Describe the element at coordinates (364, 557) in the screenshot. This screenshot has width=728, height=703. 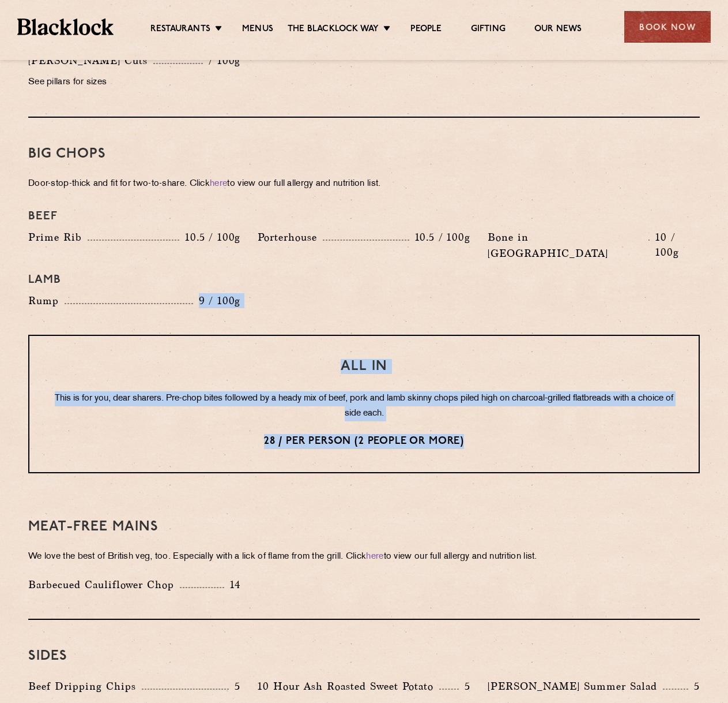
I see `p: We love the best of British veg, too. Especially with a lick of flame from the grill. Click to vi...` at that location.